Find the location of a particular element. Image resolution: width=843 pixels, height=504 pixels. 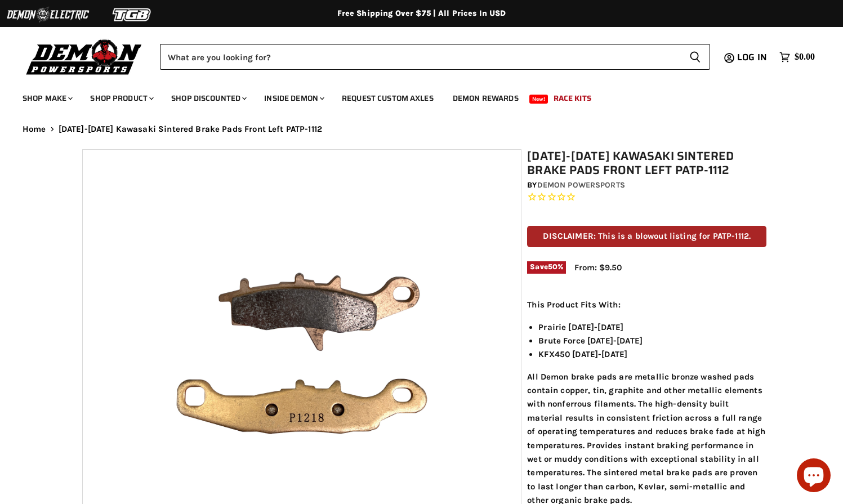

a: Shop Make is located at coordinates (47, 98).